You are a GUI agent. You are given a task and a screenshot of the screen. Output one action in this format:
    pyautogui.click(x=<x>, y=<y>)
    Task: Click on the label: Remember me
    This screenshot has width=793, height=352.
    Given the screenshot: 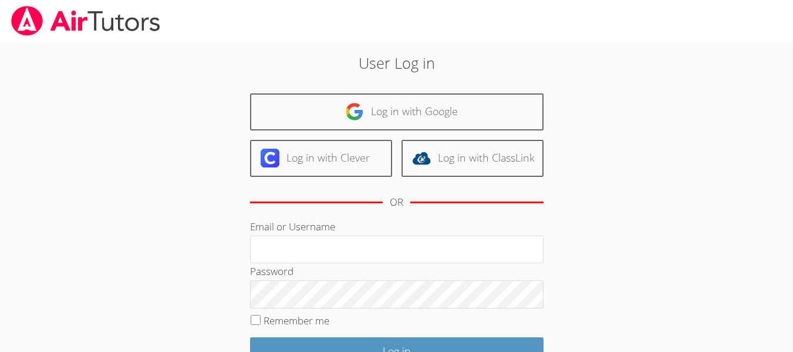 What is the action you would take?
    pyautogui.click(x=296, y=320)
    